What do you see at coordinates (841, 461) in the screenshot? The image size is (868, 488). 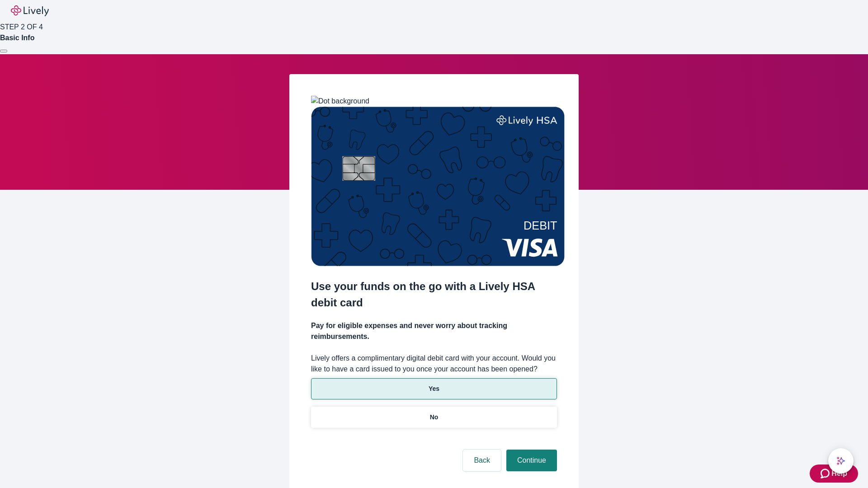 I see `svg: Lively AI Assistant` at bounding box center [841, 461].